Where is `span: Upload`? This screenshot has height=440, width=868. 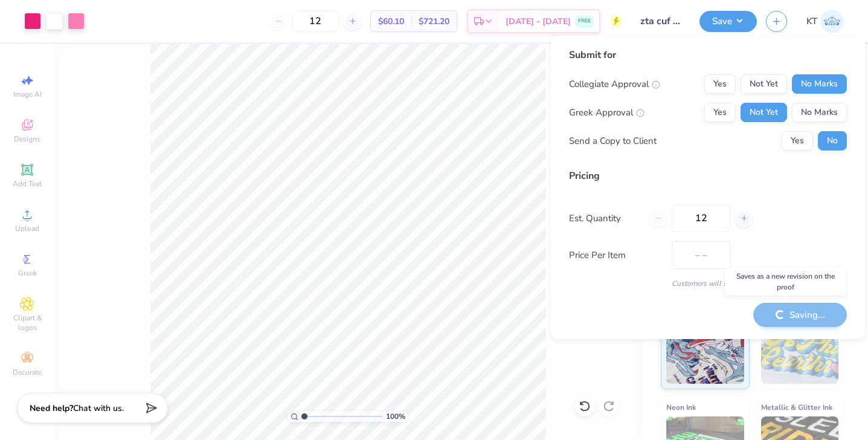
span: Upload is located at coordinates (27, 229).